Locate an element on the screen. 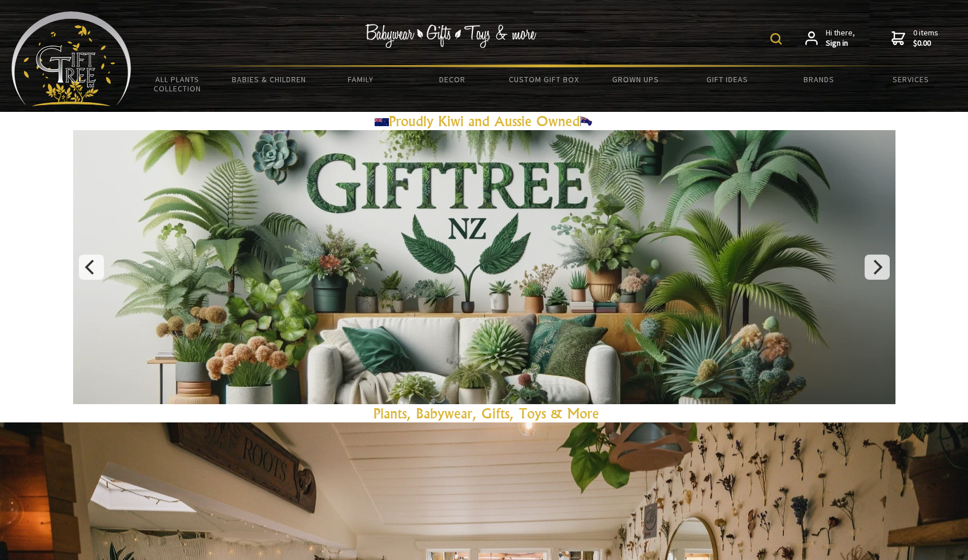 This screenshot has width=968, height=560. a: Plants, Babywear, Gifts, Toys & Mor is located at coordinates (483, 413).